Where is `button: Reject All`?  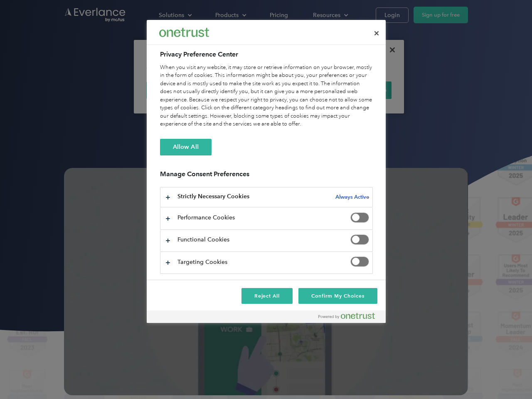 button: Reject All is located at coordinates (267, 296).